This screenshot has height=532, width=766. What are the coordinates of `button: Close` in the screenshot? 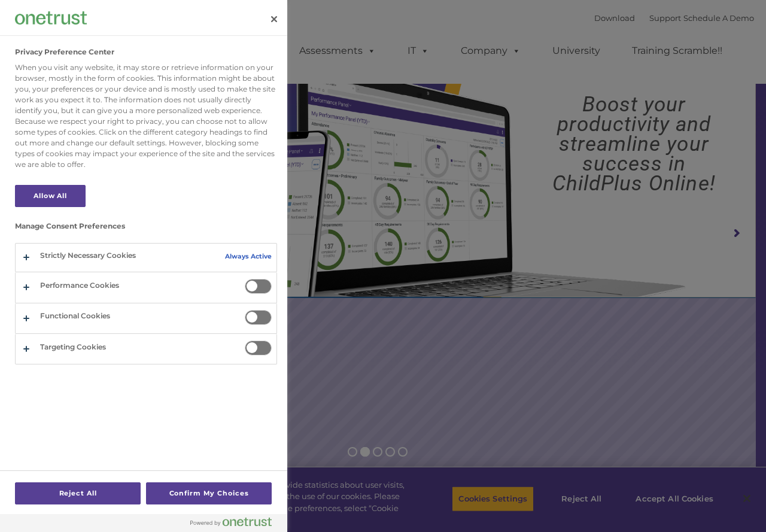 It's located at (274, 19).